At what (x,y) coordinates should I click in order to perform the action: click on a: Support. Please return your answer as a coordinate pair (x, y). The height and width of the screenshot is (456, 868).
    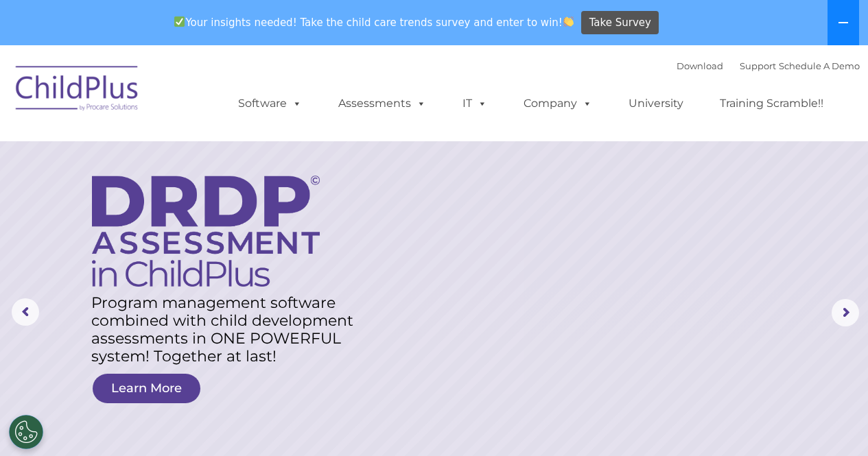
    Looking at the image, I should click on (758, 66).